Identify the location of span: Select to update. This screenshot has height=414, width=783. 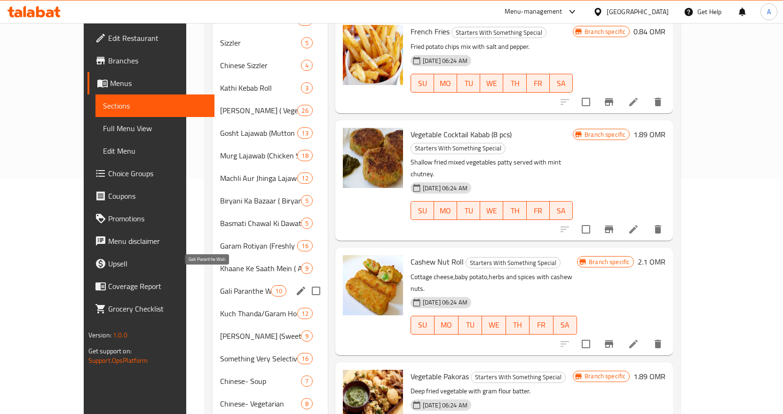
(586, 229).